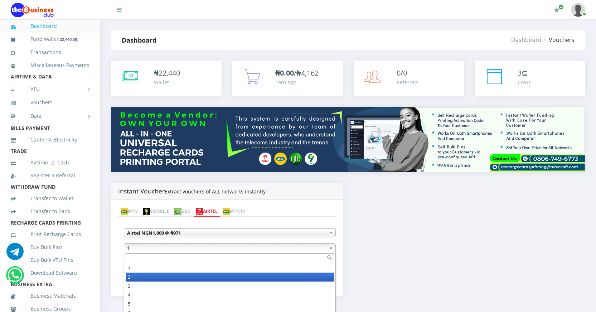  What do you see at coordinates (169, 73) in the screenshot?
I see `span: 22,440` at bounding box center [169, 73].